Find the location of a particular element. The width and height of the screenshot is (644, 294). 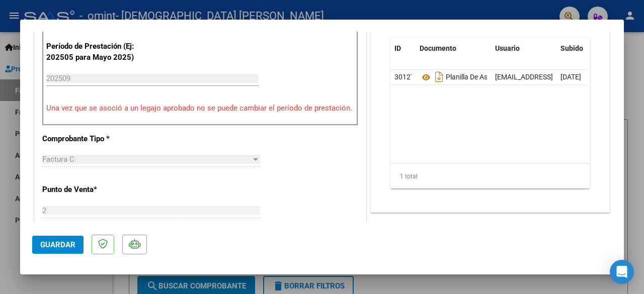

span: Subido is located at coordinates (571, 49).